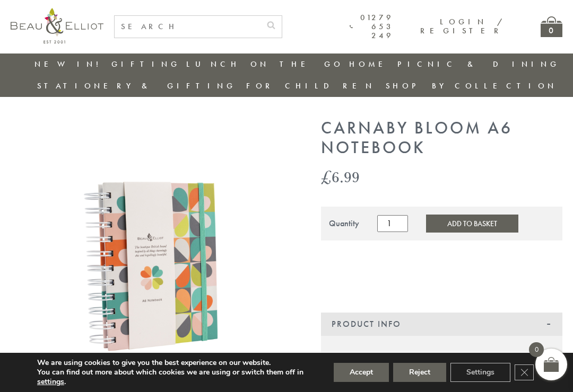 The width and height of the screenshot is (573, 392). Describe the element at coordinates (441, 324) in the screenshot. I see `div: Product Info` at that location.